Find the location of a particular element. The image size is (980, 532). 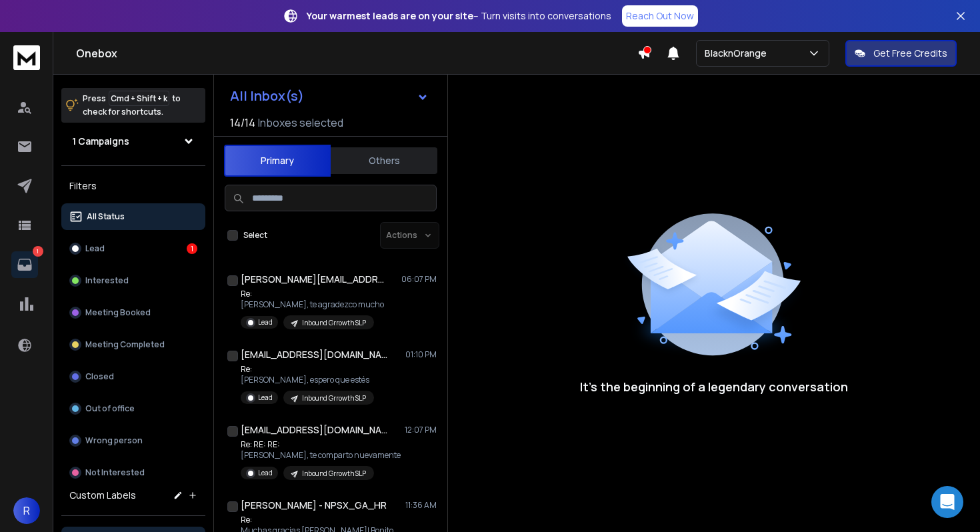

button: All Status is located at coordinates (133, 217).